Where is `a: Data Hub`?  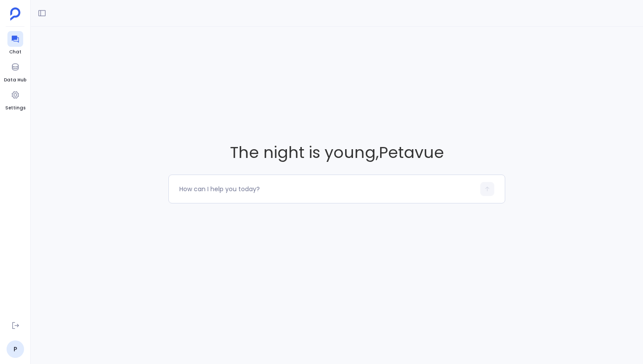
a: Data Hub is located at coordinates (15, 71).